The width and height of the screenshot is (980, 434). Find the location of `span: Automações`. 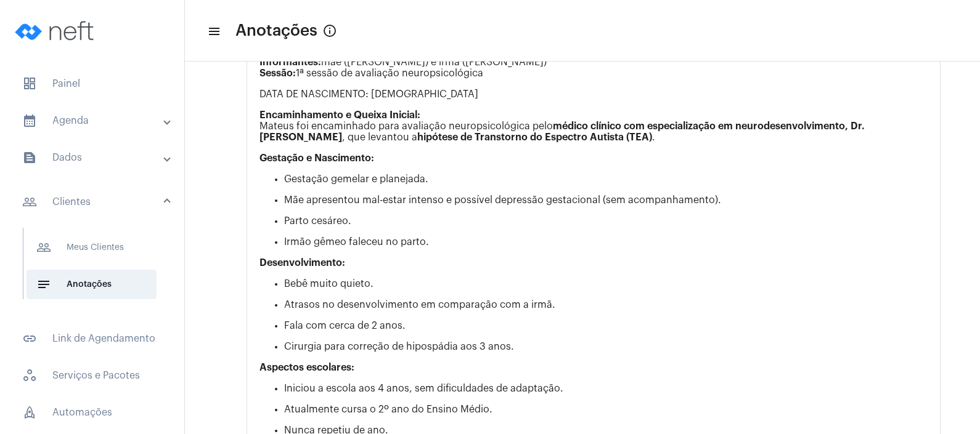

span: Automações is located at coordinates (92, 413).